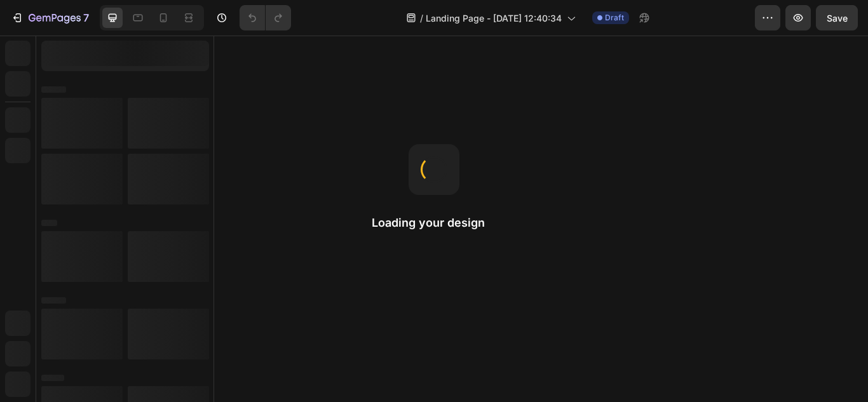  What do you see at coordinates (434, 223) in the screenshot?
I see `h2: Loading your design` at bounding box center [434, 223].